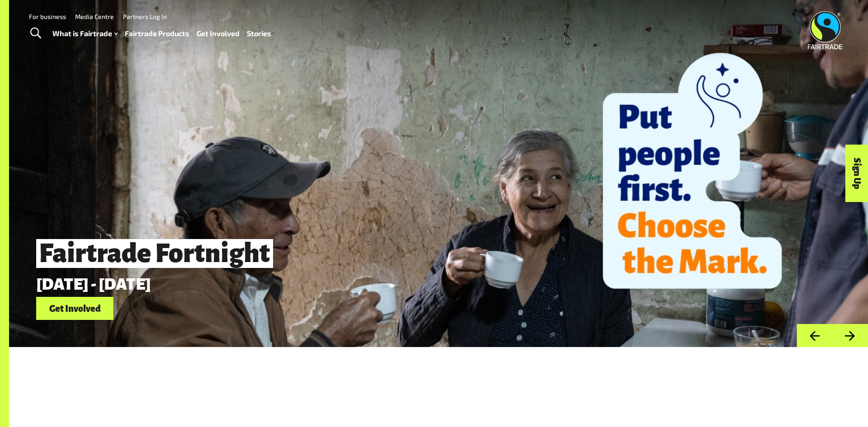  What do you see at coordinates (85, 33) in the screenshot?
I see `a: What is Fairtrade` at bounding box center [85, 33].